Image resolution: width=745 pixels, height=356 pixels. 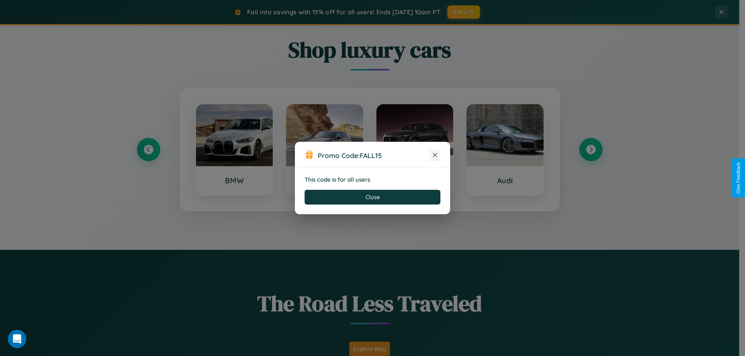 I want to click on b: FALL15, so click(x=370, y=156).